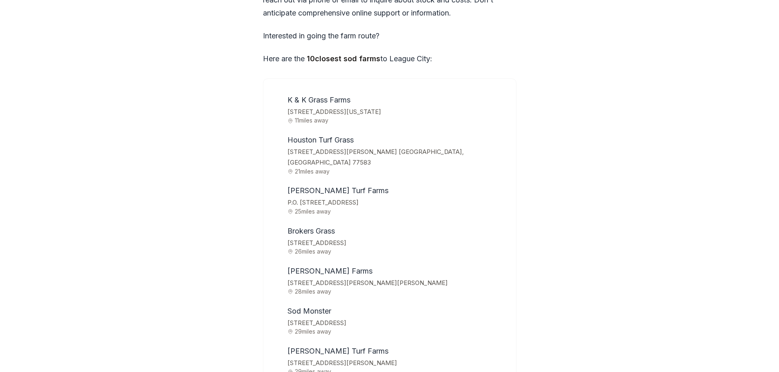 Image resolution: width=779 pixels, height=372 pixels. What do you see at coordinates (321, 140) in the screenshot?
I see `span: Houston Turf Grass` at bounding box center [321, 140].